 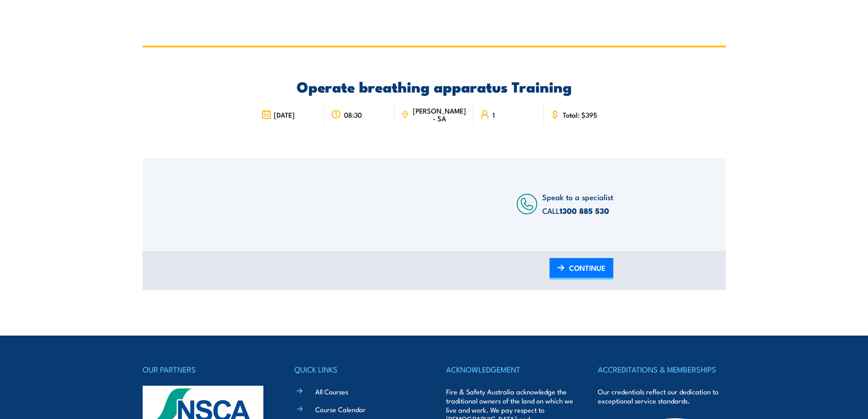 What do you see at coordinates (332, 391) in the screenshot?
I see `a: All Courses` at bounding box center [332, 391].